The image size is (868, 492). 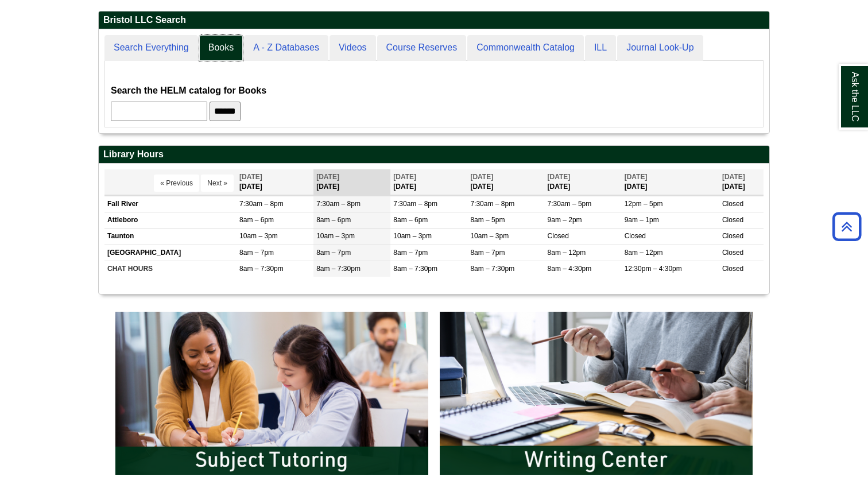 I want to click on td: CHAT HOURS, so click(x=171, y=269).